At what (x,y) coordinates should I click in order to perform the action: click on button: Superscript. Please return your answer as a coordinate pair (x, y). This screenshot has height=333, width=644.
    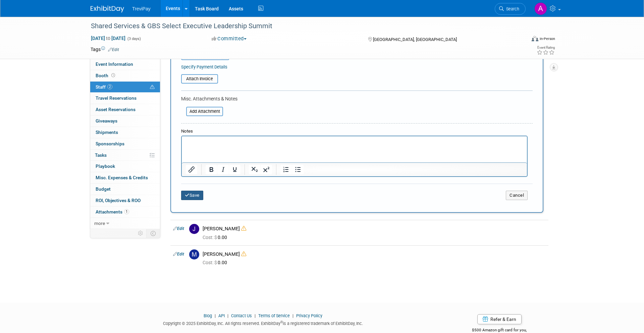
    Looking at the image, I should click on (267, 170).